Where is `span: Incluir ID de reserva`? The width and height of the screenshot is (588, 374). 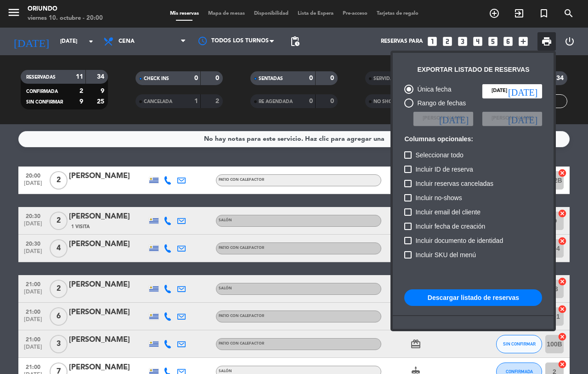 span: Incluir ID de reserva is located at coordinates (444, 169).